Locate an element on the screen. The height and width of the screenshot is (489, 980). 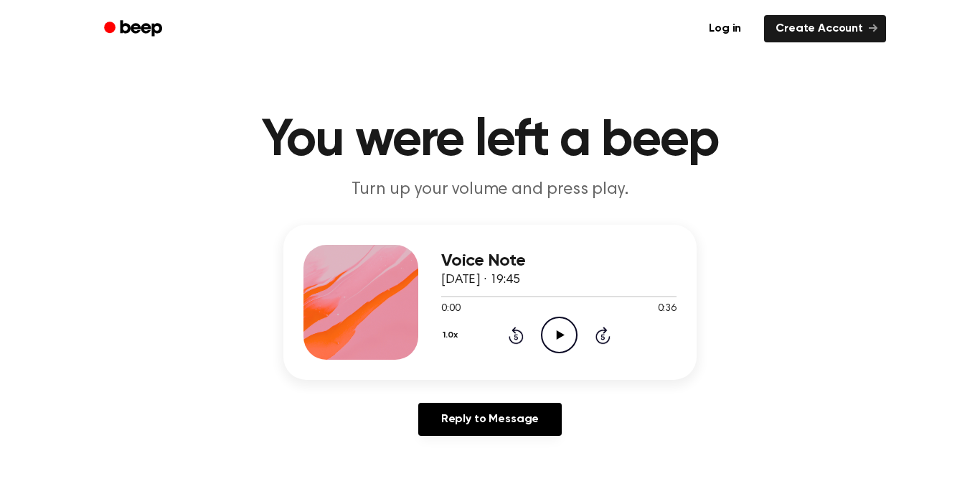
a: Create Account is located at coordinates (825, 29).